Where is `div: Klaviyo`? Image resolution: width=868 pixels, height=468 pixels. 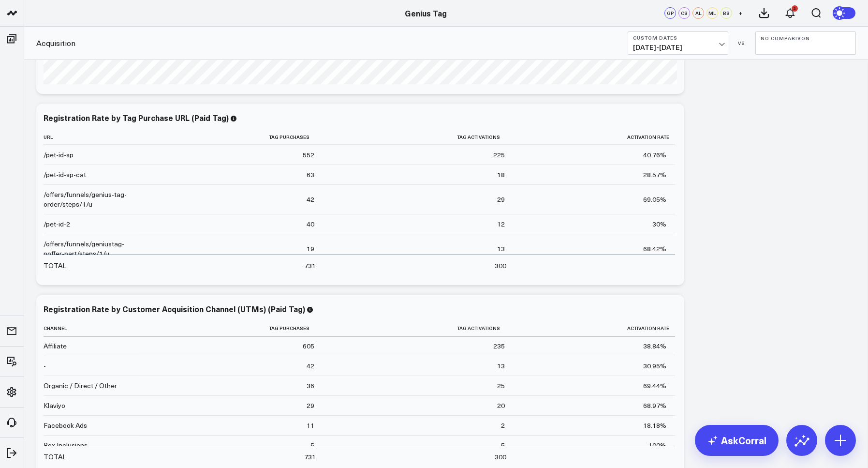
div: Klaviyo is located at coordinates (54, 406).